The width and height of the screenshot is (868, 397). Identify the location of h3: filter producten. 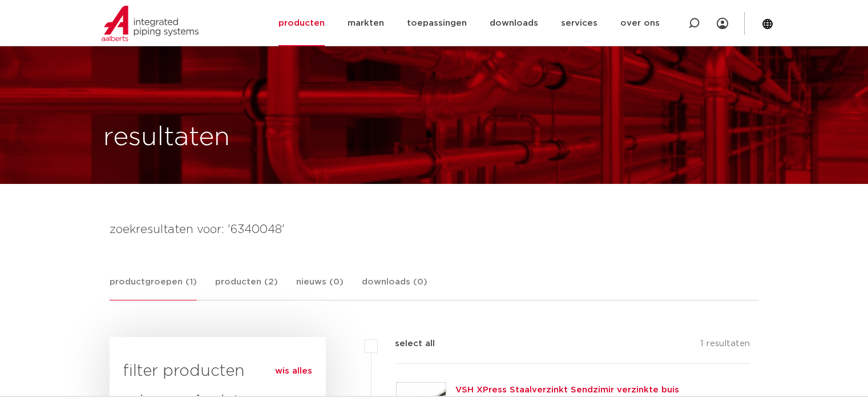
(218, 371).